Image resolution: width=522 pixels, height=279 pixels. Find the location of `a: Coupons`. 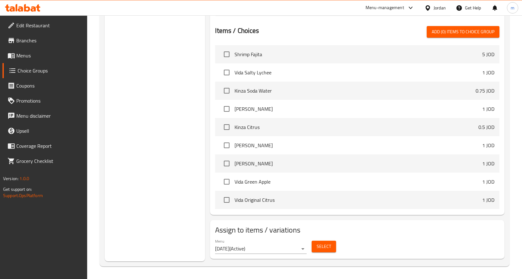

a: Coupons is located at coordinates (45, 86).